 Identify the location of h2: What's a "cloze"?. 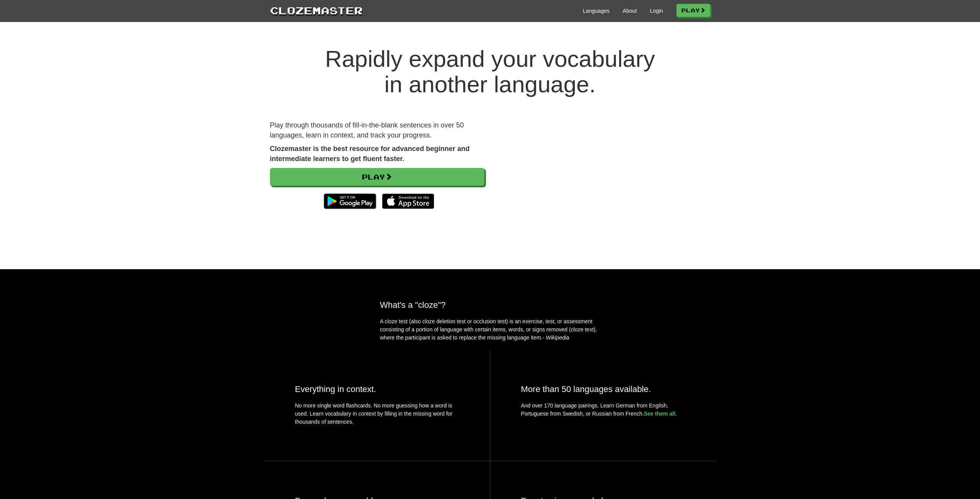
(490, 305).